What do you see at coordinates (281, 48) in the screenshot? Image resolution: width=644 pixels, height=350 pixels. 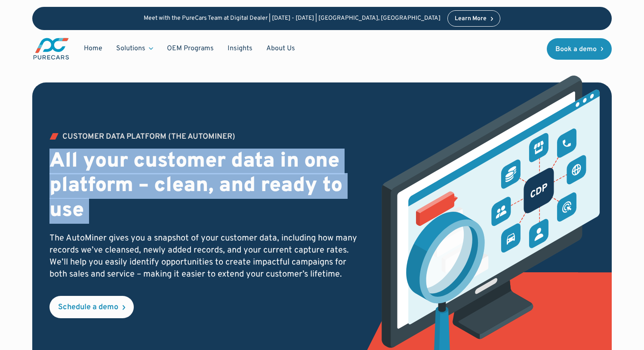 I see `a: About Us` at bounding box center [281, 48].